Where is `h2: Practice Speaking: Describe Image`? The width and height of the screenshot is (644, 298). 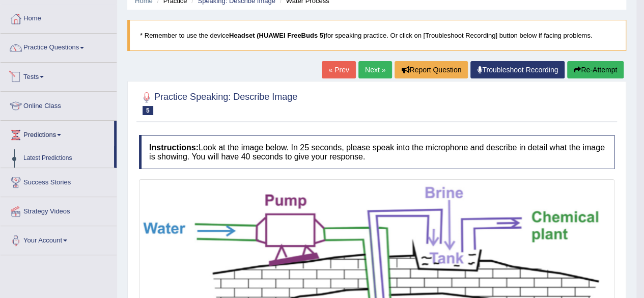
h2: Practice Speaking: Describe Image is located at coordinates (218, 102).